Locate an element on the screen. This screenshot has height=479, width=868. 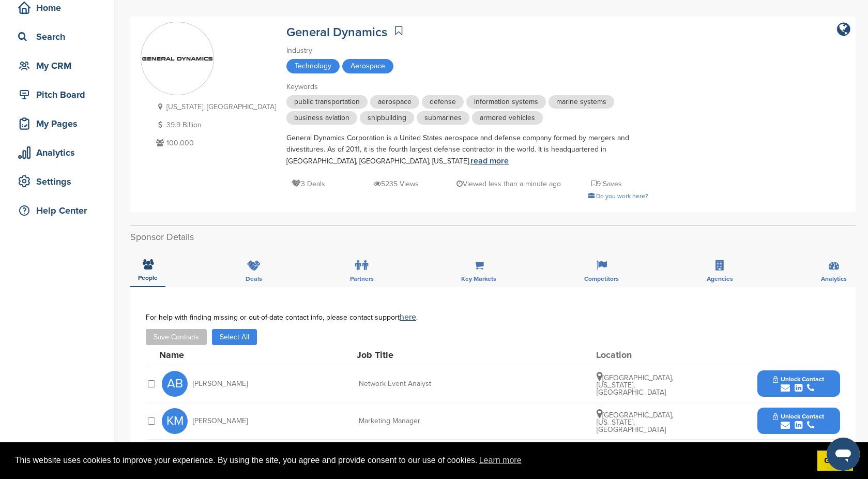
a: Pitch Board is located at coordinates (57, 95).